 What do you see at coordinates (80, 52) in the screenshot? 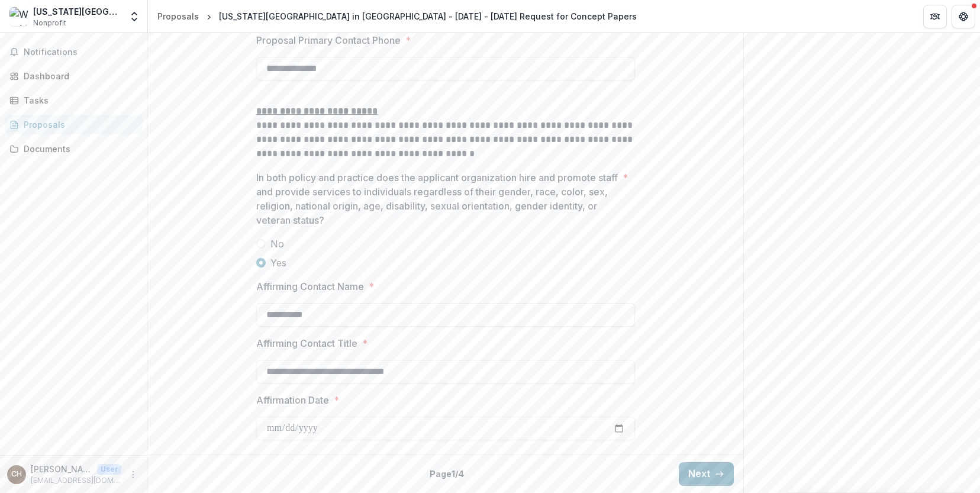
I see `span: Notifications` at bounding box center [80, 52].